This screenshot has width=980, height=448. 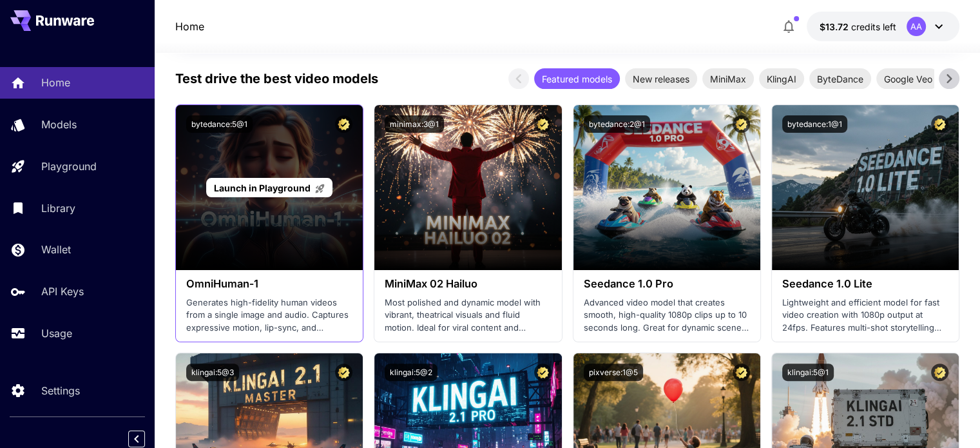 I want to click on button: klingai:5@2, so click(x=411, y=372).